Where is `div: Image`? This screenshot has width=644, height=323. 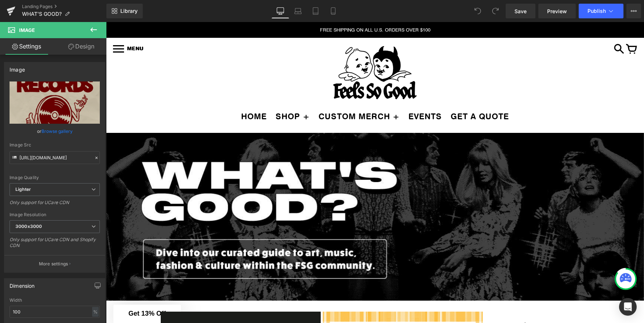 div: Image is located at coordinates (17, 67).